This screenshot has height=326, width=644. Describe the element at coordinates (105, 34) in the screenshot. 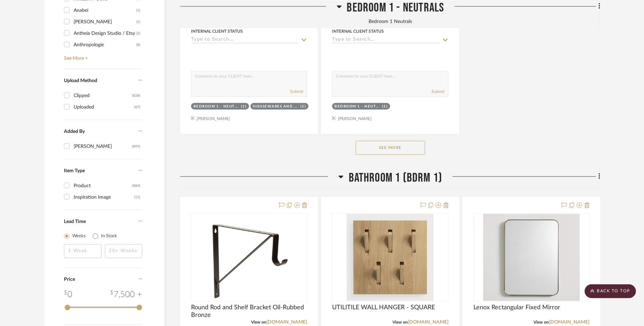

I see `div: Antheia Design Studio / Etsy` at that location.